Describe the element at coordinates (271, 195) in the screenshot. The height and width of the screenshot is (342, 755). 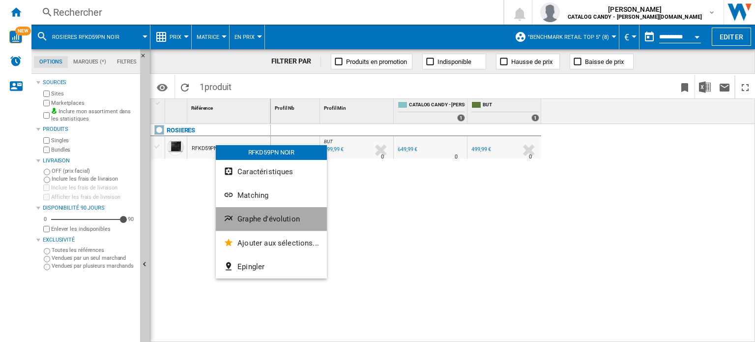
I see `button: Matching` at that location.